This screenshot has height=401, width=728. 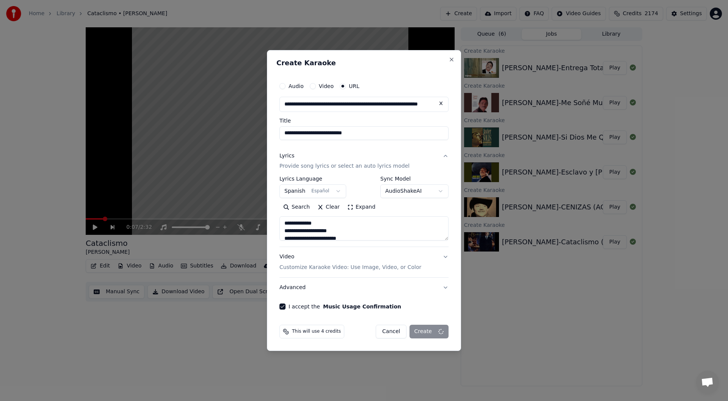 What do you see at coordinates (326, 86) in the screenshot?
I see `label: Video` at bounding box center [326, 86].